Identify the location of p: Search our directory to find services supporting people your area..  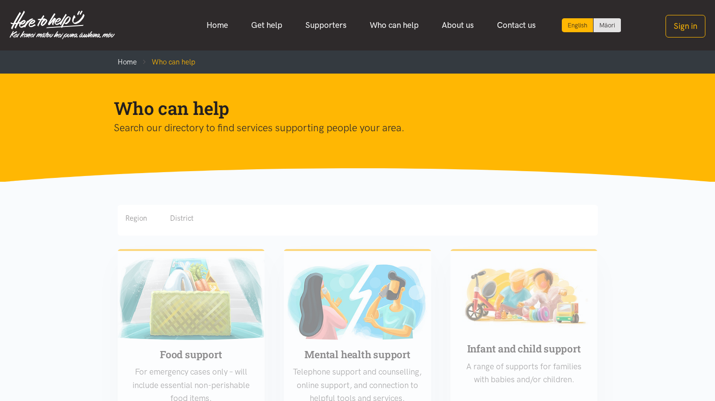
(350, 128).